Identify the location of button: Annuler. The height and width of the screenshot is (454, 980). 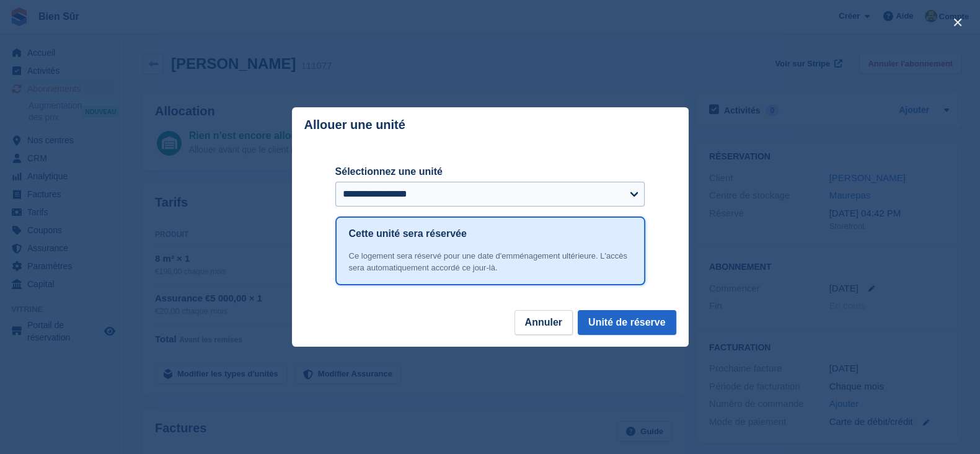
(544, 323).